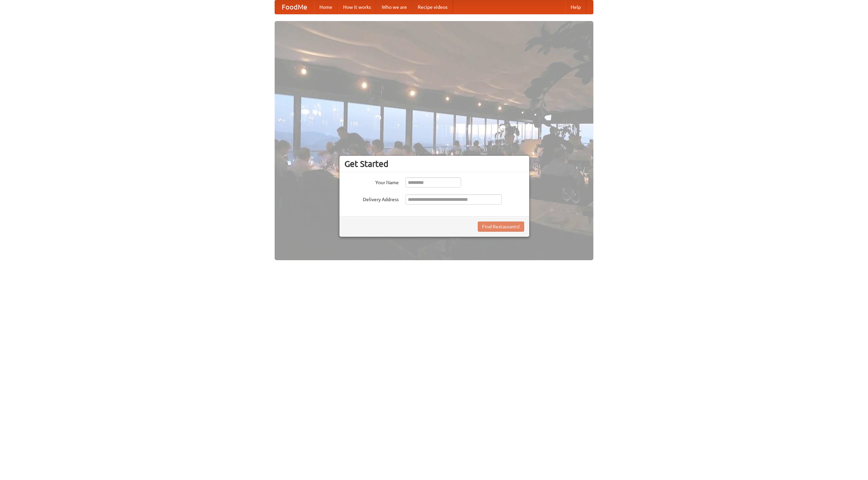 The image size is (868, 480). Describe the element at coordinates (432, 7) in the screenshot. I see `a: Recipe videos` at that location.